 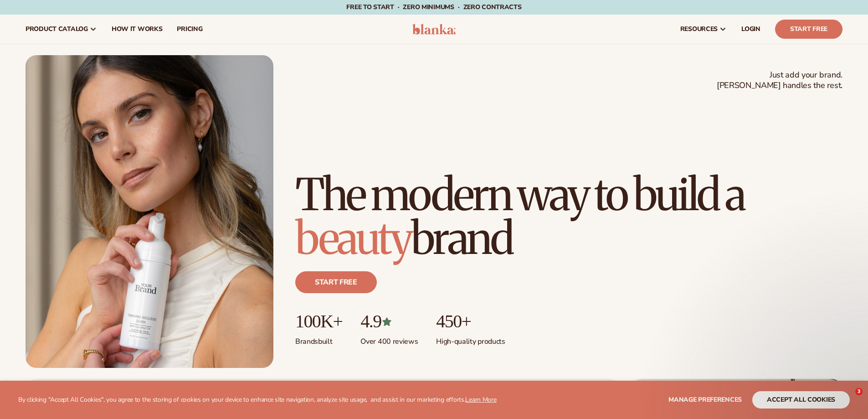 What do you see at coordinates (137, 29) in the screenshot?
I see `a: How It Works` at bounding box center [137, 29].